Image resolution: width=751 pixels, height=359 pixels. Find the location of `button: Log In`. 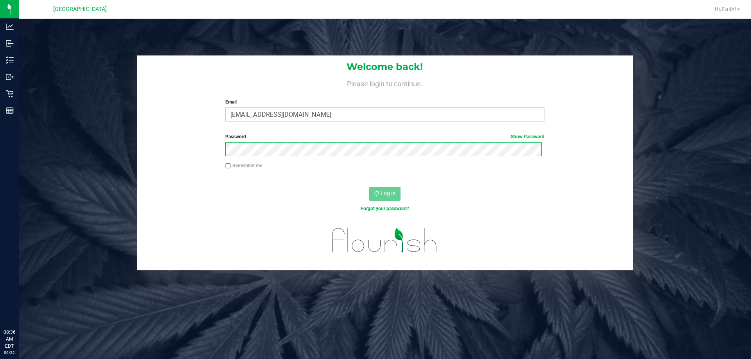

button: Log In is located at coordinates (385, 194).